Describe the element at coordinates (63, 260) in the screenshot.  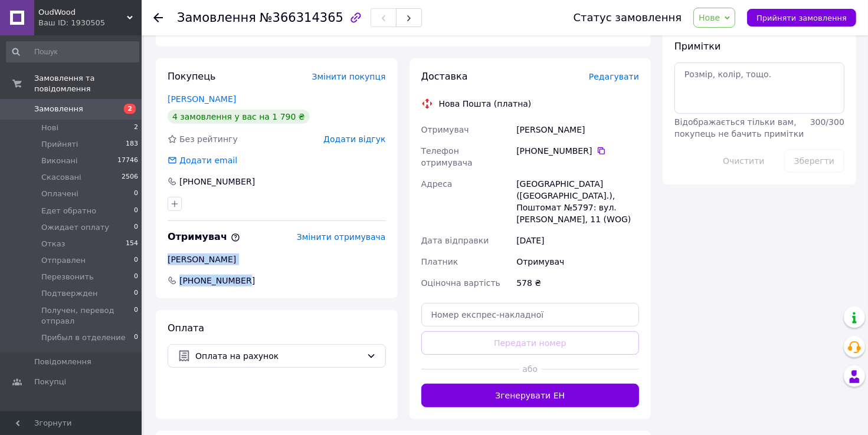
I see `span: Отправлен` at that location.